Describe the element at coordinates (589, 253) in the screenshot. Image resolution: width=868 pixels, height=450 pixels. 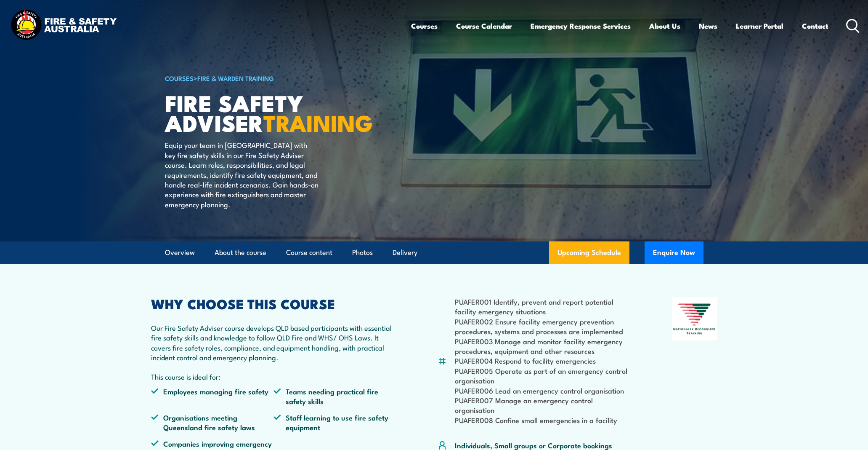
I see `a: Upcoming Schedule` at that location.